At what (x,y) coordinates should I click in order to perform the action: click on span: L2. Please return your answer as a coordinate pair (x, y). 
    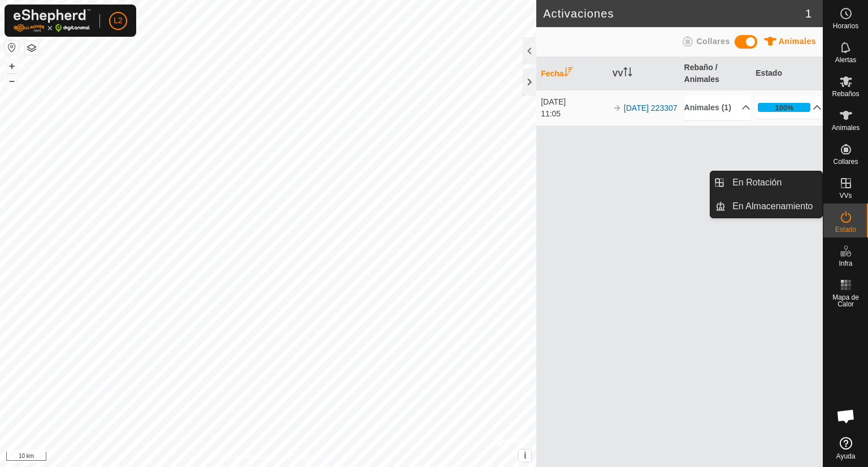
    Looking at the image, I should click on (118, 21).